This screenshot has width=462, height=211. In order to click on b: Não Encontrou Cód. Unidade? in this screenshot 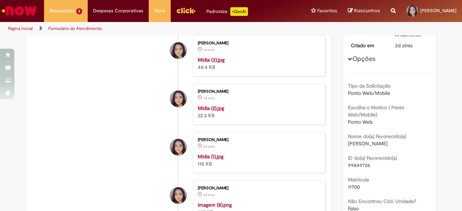, I will do `click(382, 201)`.